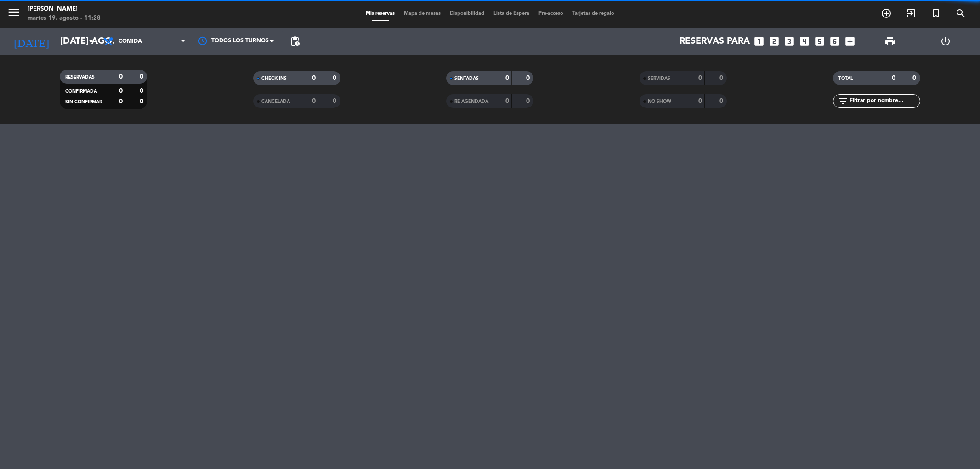 The image size is (980, 469). Describe the element at coordinates (885, 101) in the screenshot. I see `input: Filtrar por nombre...` at that location.